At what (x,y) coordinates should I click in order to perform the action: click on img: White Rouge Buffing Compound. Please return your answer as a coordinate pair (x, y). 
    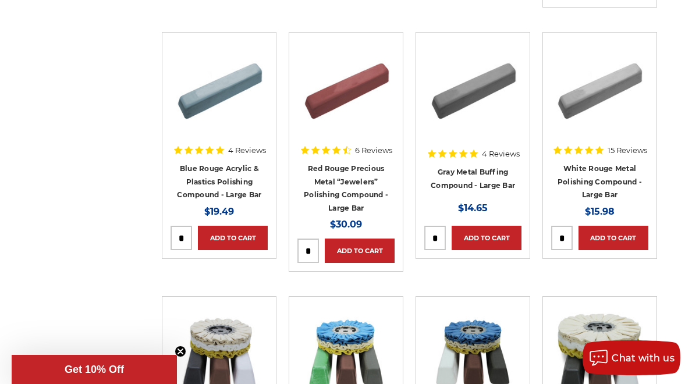
    Looking at the image, I should click on (599, 87).